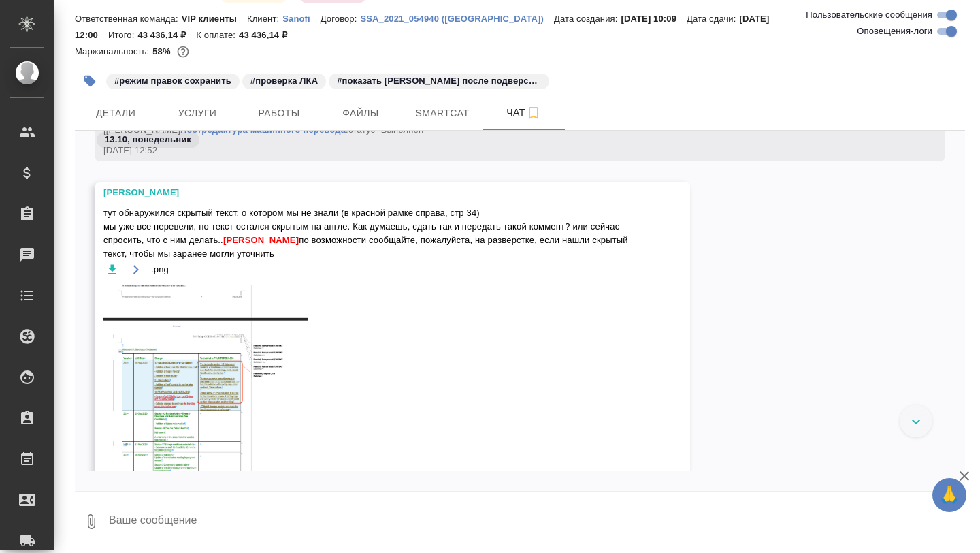 The image size is (980, 553). Describe the element at coordinates (442, 113) in the screenshot. I see `span: Smartcat` at that location.